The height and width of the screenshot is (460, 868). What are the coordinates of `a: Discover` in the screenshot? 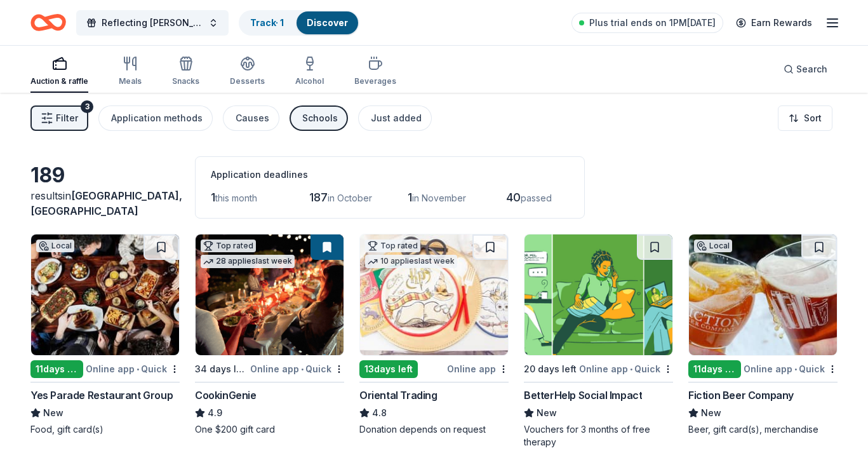 It's located at (327, 22).